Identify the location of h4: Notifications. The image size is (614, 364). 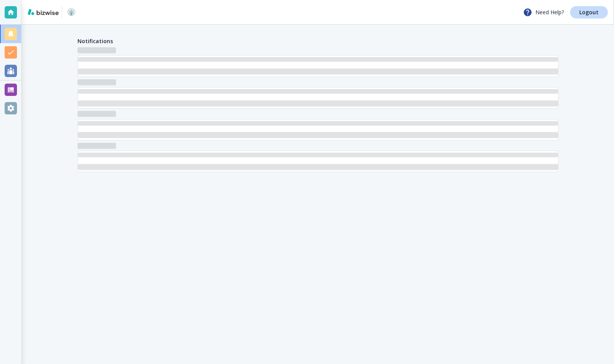
(95, 41).